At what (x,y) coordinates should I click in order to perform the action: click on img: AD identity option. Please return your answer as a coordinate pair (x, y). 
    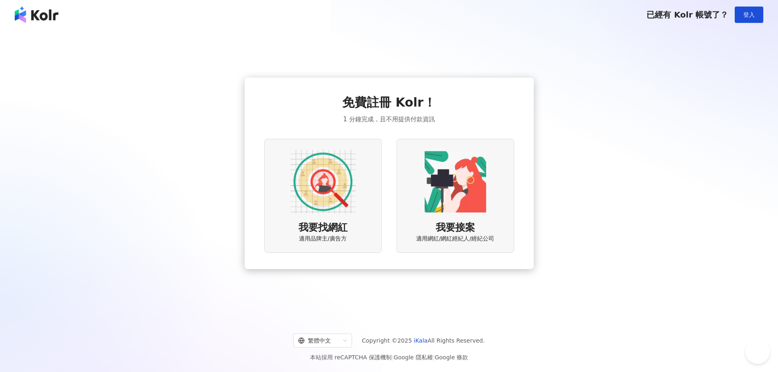
    Looking at the image, I should click on (323, 182).